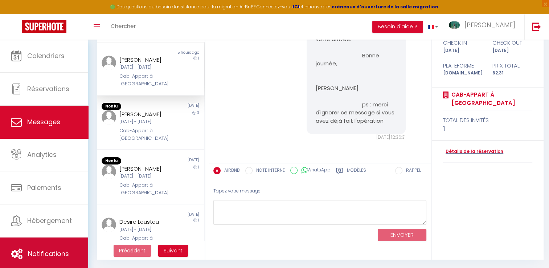 The image size is (549, 268). Describe the element at coordinates (269, 171) in the screenshot. I see `label: NOTE INTERNE` at that location.